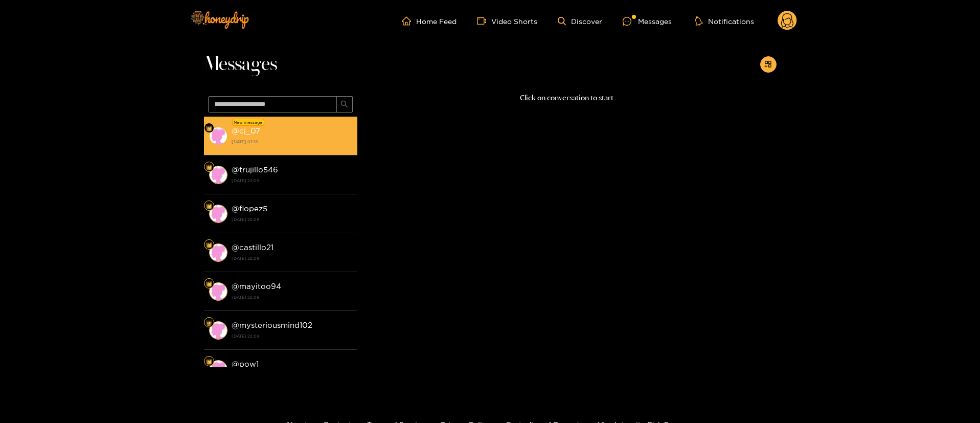 This screenshot has width=980, height=423. Describe the element at coordinates (272, 325) in the screenshot. I see `strong: @ mysteriousmind102` at that location.